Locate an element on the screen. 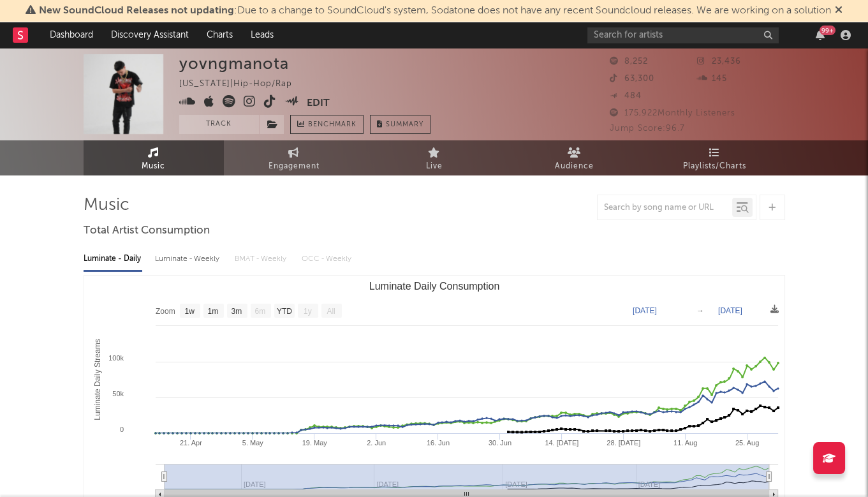 The height and width of the screenshot is (497, 868). input: Search by song name or URL is located at coordinates (664, 208).